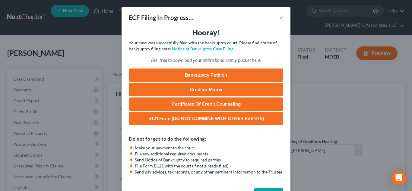 The image size is (412, 191). Describe the element at coordinates (209, 166) in the screenshot. I see `li: File Form B121 with the court (if not already filed)` at that location.